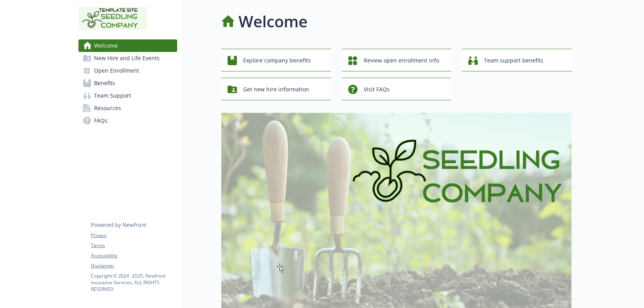 The image size is (644, 308). I want to click on a: Privacy, so click(134, 235).